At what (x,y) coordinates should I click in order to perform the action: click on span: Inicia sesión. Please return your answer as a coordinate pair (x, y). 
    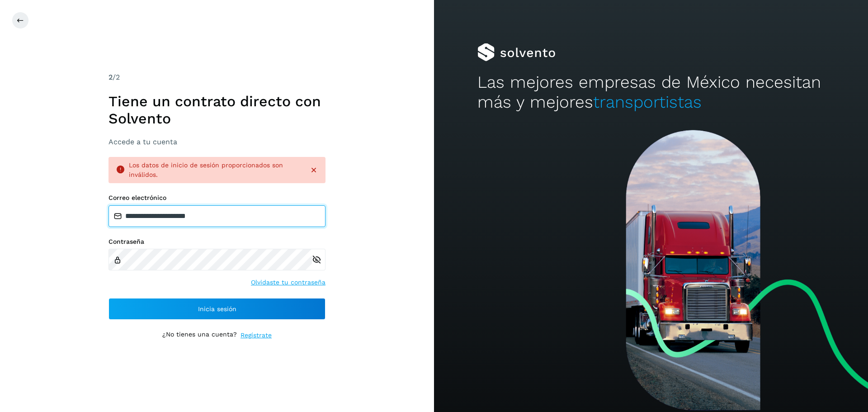
    Looking at the image, I should click on (217, 309).